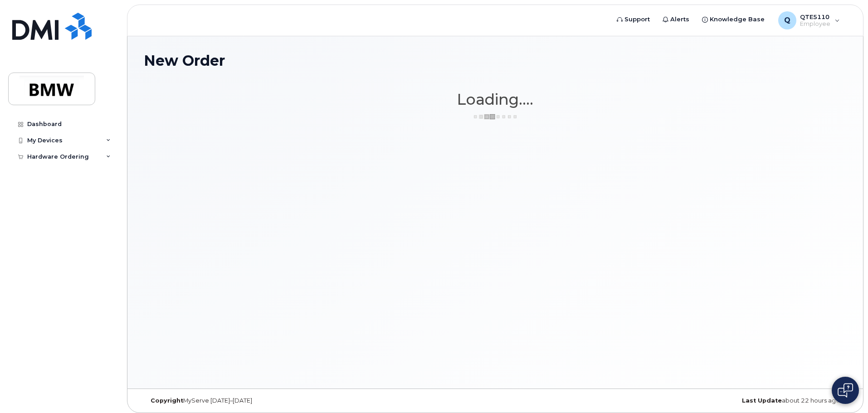 The image size is (868, 413). I want to click on h1: New Order, so click(495, 60).